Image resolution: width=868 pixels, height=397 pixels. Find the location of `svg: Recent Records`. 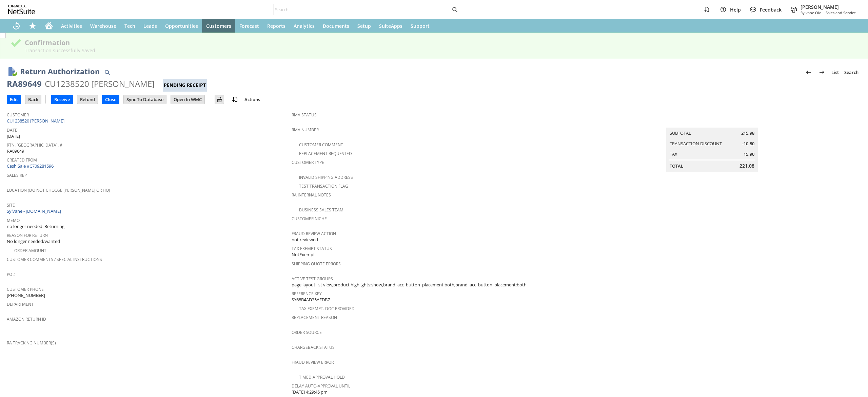

svg: Recent Records is located at coordinates (17, 26).